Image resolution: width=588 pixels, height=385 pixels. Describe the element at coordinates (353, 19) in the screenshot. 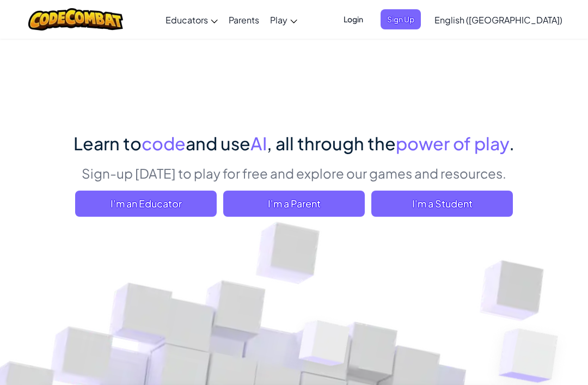

I see `span: Login` at that location.